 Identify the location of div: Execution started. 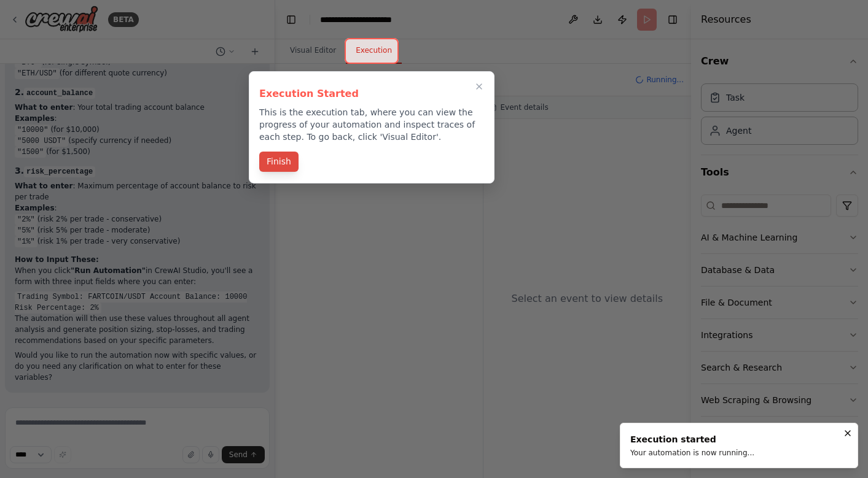
(692, 440).